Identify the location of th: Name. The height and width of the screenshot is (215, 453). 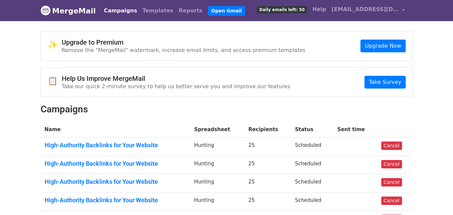
(115, 129).